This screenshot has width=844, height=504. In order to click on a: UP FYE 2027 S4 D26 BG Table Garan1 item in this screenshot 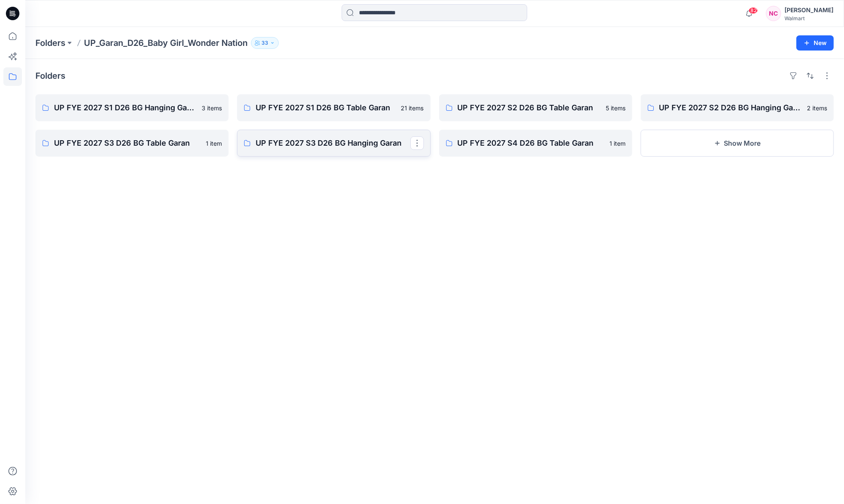, I will do `click(535, 143)`.